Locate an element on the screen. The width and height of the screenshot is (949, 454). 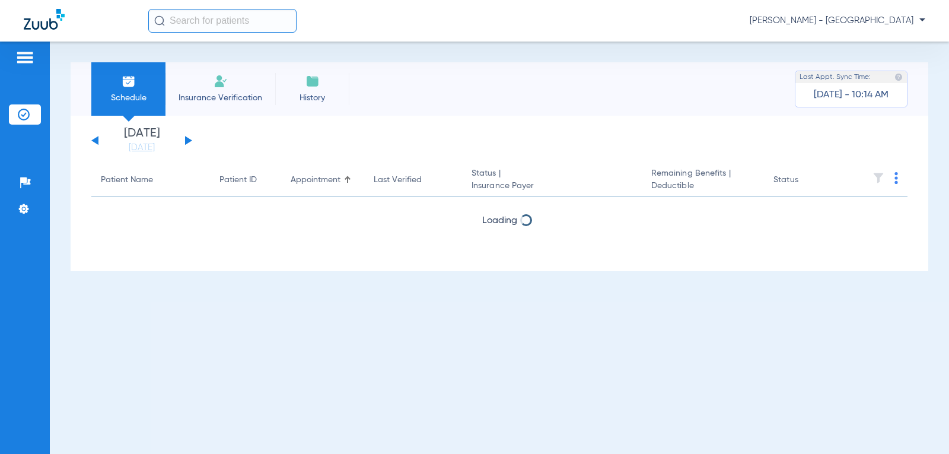
img: Search Icon is located at coordinates (160, 21).